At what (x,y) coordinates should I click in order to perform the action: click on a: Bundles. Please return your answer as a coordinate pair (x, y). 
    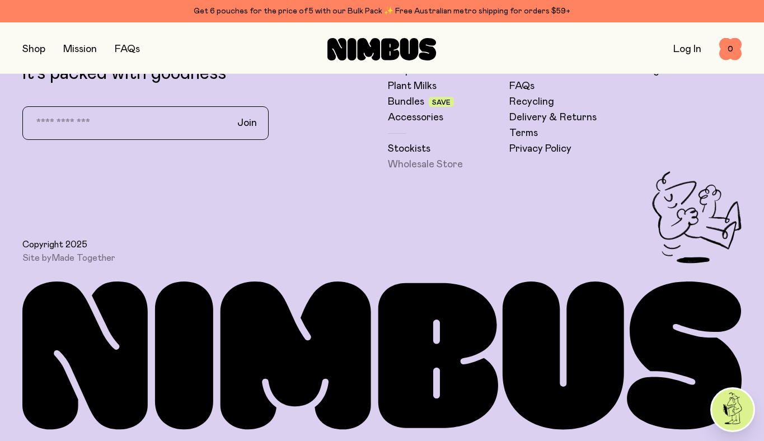
    Looking at the image, I should click on (406, 102).